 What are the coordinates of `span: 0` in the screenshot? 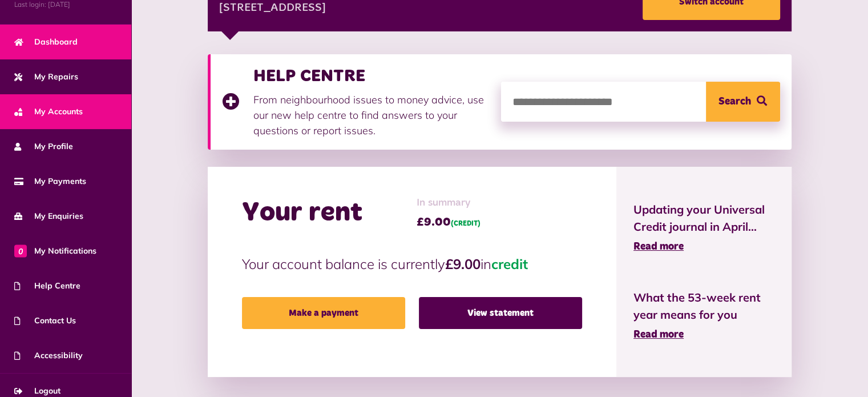 It's located at (21, 251).